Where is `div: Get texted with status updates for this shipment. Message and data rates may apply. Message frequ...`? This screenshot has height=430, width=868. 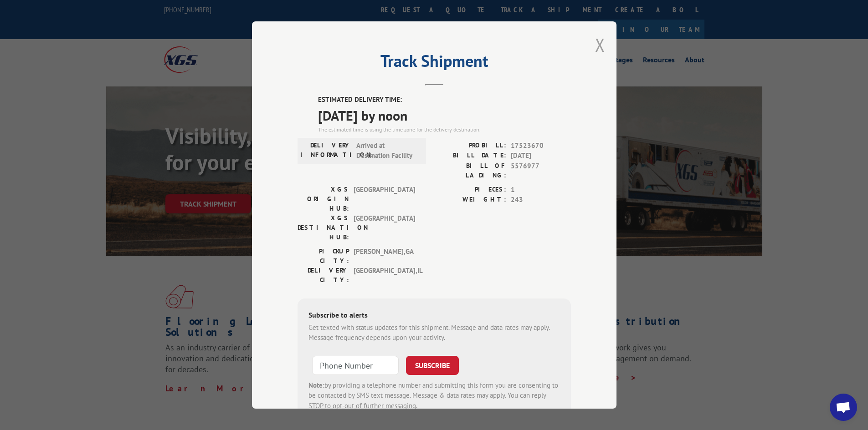
div: Get texted with status updates for this shipment. Message and data rates may apply. Message frequ... is located at coordinates (434, 333).